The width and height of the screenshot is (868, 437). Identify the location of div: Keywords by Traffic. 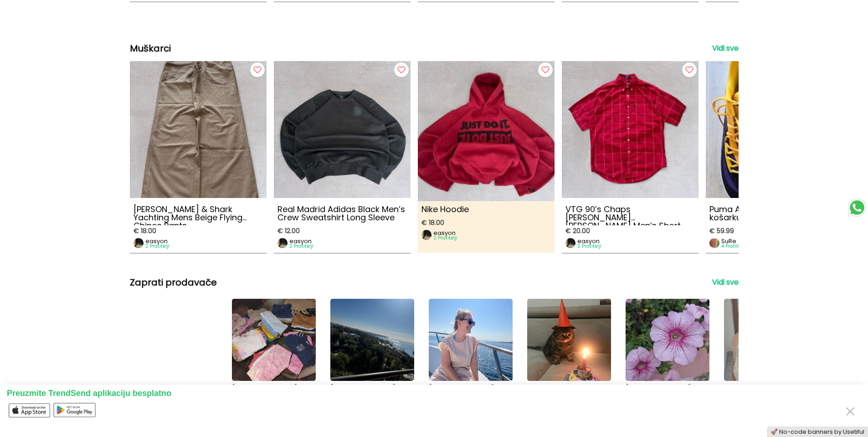
(127, 57).